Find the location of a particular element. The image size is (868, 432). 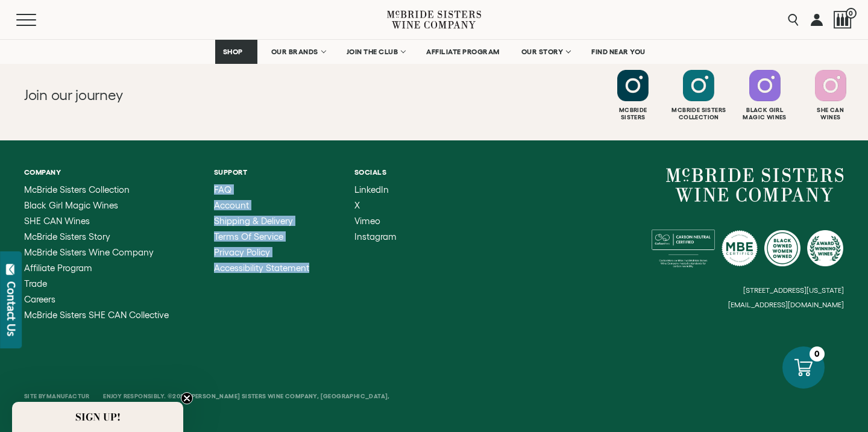

span: Accessibility Statement is located at coordinates (261, 267).